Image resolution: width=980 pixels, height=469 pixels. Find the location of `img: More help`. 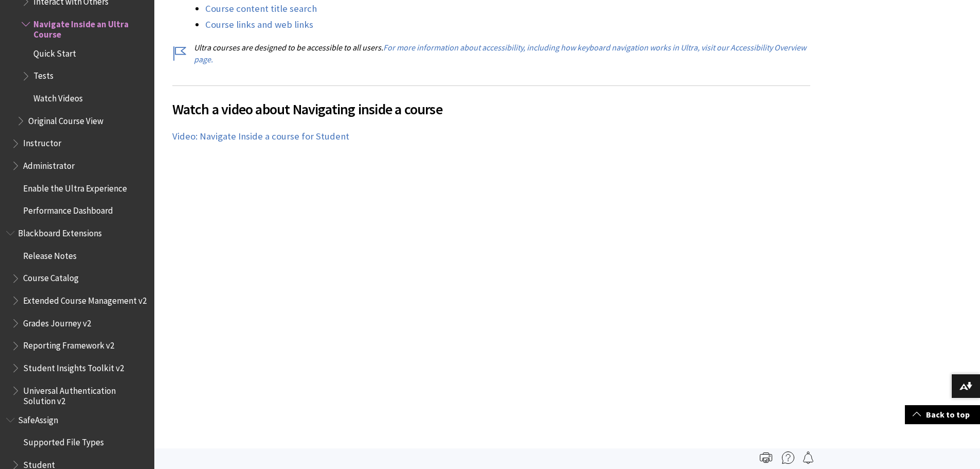

img: More help is located at coordinates (788, 457).